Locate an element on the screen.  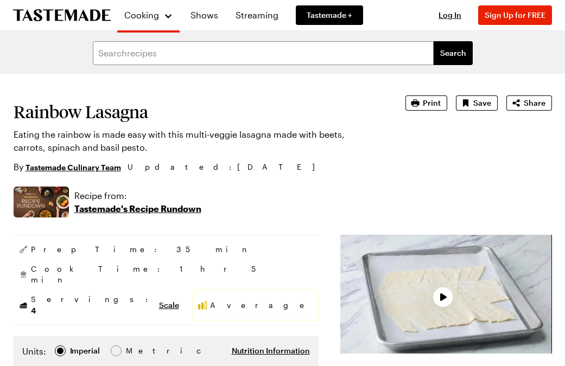
p: Recipe from: is located at coordinates (138, 196).